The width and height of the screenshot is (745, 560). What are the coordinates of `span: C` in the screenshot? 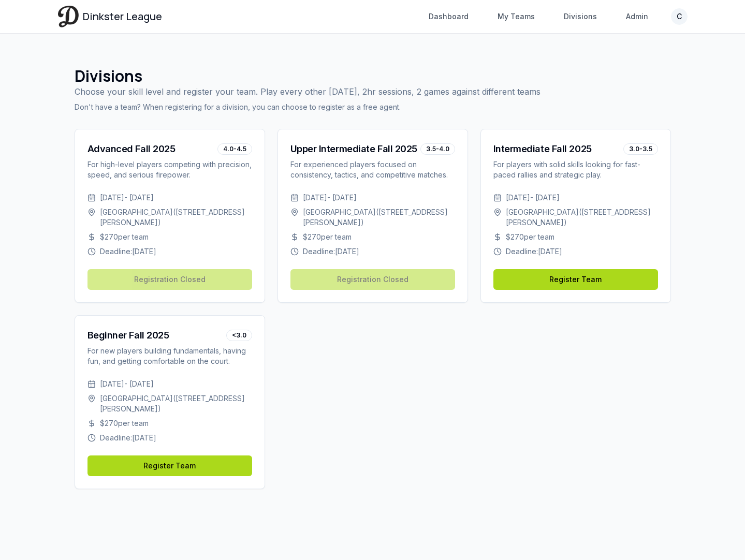 It's located at (680, 17).